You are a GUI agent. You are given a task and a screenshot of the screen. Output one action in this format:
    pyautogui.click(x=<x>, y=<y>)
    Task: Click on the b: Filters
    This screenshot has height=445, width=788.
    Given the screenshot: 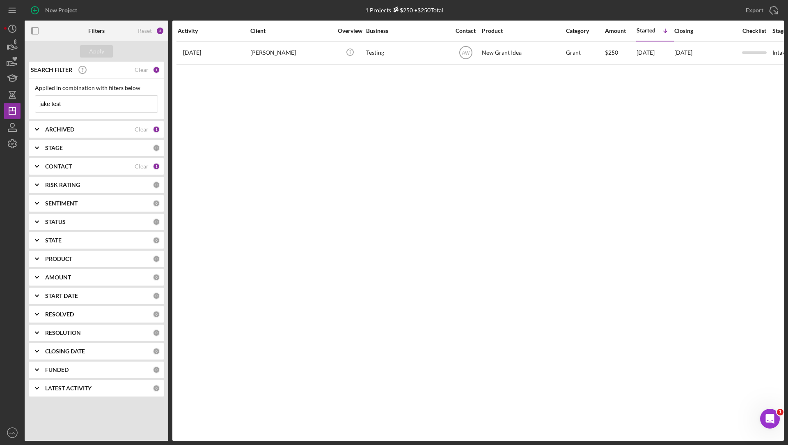 What is the action you would take?
    pyautogui.click(x=97, y=31)
    